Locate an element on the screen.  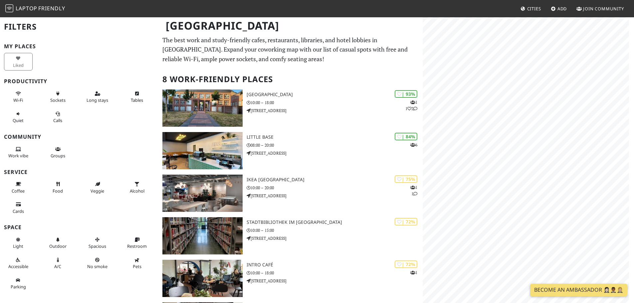
img: Little Base is located at coordinates (202, 151).